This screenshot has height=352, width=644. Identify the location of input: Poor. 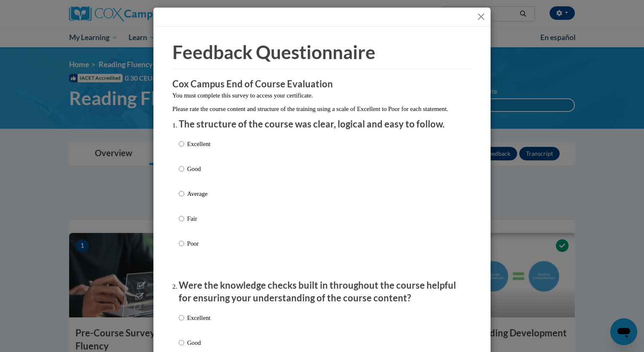
(181, 244).